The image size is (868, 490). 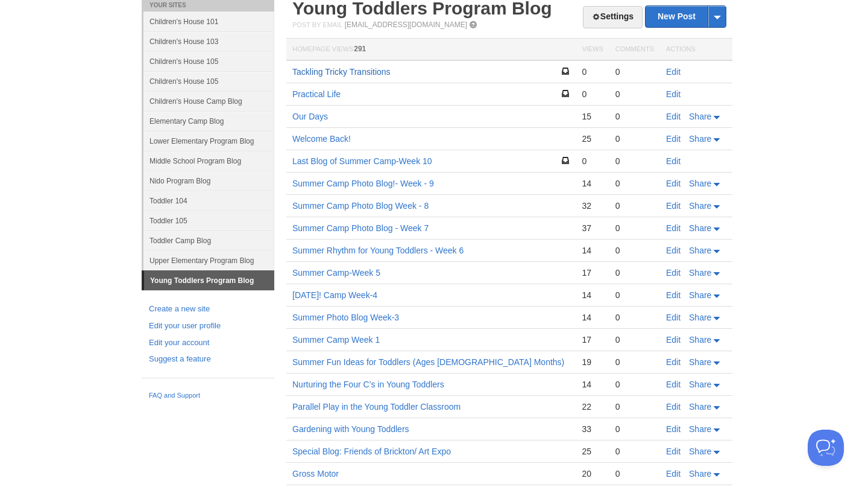 What do you see at coordinates (592, 117) in the screenshot?
I see `div: 15` at bounding box center [592, 117].